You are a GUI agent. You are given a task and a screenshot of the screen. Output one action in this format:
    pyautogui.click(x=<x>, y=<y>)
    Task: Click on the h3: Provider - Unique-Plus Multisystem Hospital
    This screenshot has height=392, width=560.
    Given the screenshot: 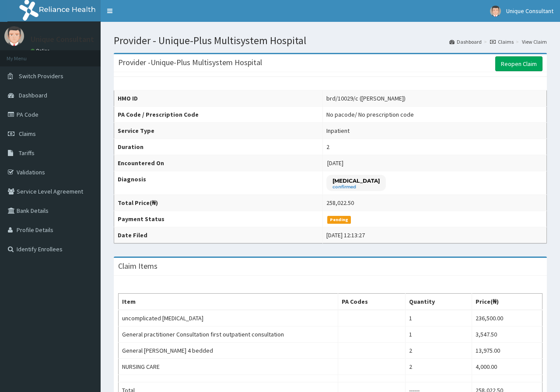 What is the action you would take?
    pyautogui.click(x=190, y=63)
    